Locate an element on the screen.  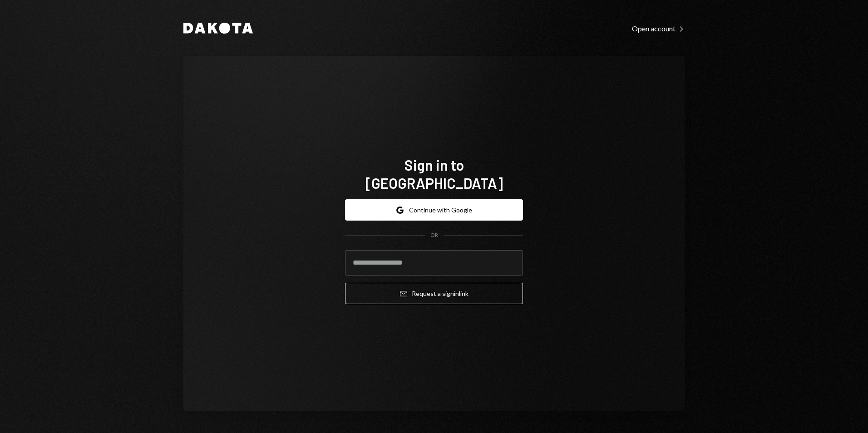
div: OR is located at coordinates (434, 235).